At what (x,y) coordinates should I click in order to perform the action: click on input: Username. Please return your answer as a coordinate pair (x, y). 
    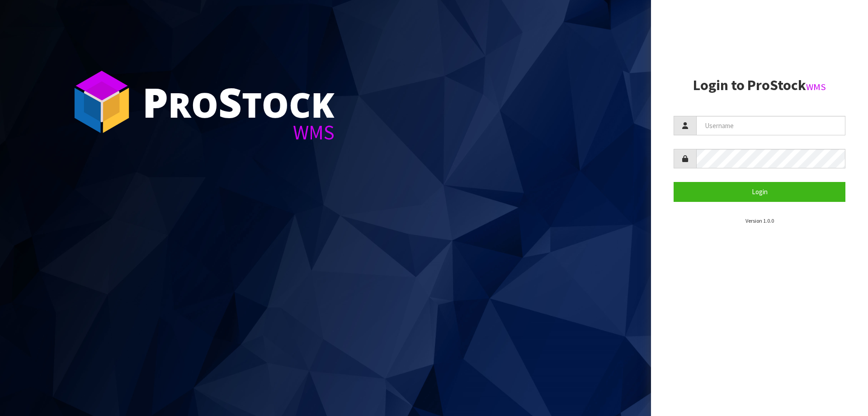
    Looking at the image, I should click on (771, 126).